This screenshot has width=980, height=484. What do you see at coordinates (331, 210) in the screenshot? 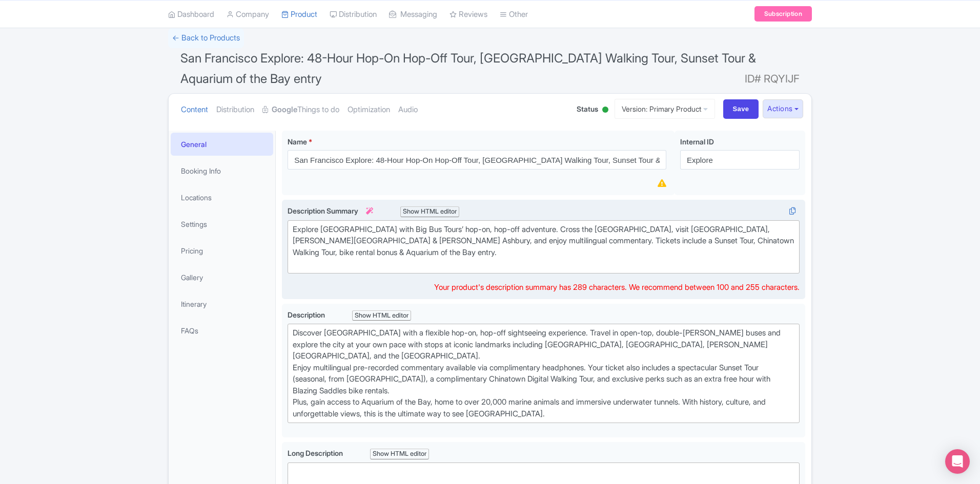
I see `span: Description Summary` at bounding box center [331, 210].